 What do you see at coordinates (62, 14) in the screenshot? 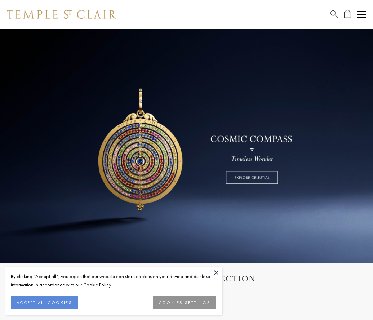
I see `img: Temple St. Clair` at bounding box center [62, 14].